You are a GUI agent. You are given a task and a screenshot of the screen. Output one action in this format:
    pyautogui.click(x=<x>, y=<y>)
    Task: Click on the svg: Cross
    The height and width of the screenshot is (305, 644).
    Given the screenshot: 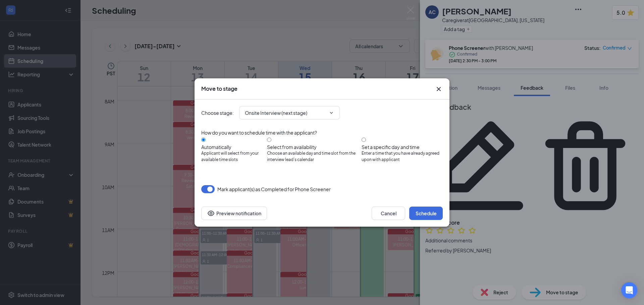 What is the action you would take?
    pyautogui.click(x=439, y=89)
    